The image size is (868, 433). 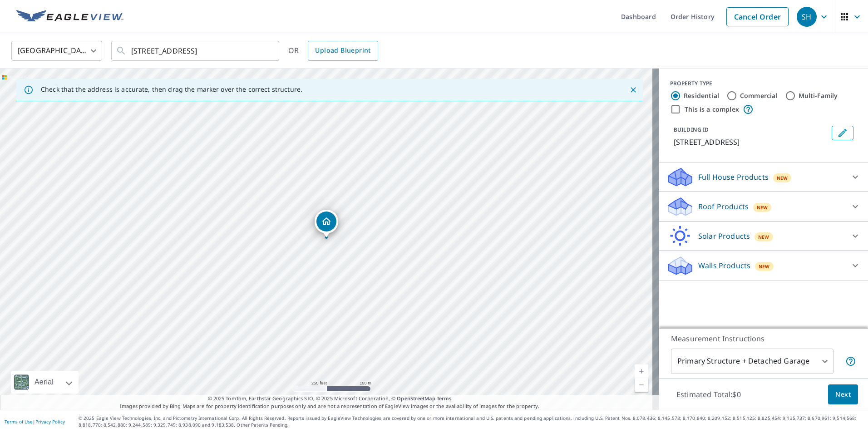 What do you see at coordinates (333, 51) in the screenshot?
I see `div: OR` at bounding box center [333, 51].